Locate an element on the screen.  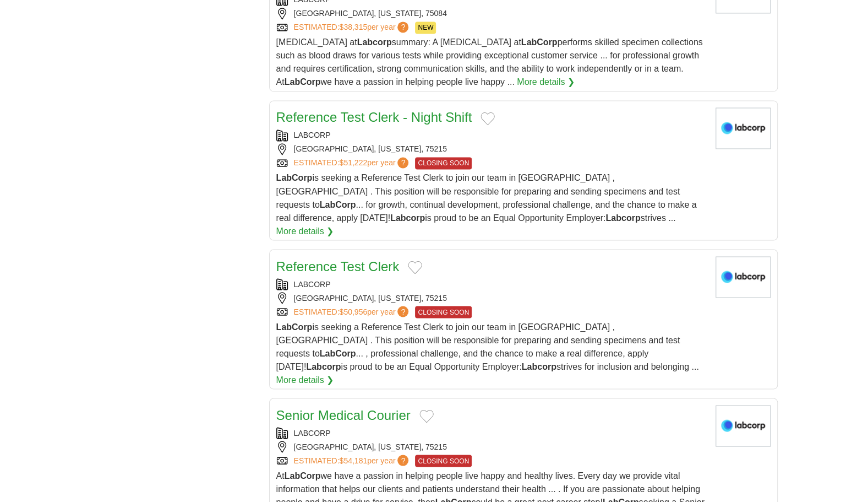
a: ESTIMATED:$50,956per year? is located at coordinates (353, 312).